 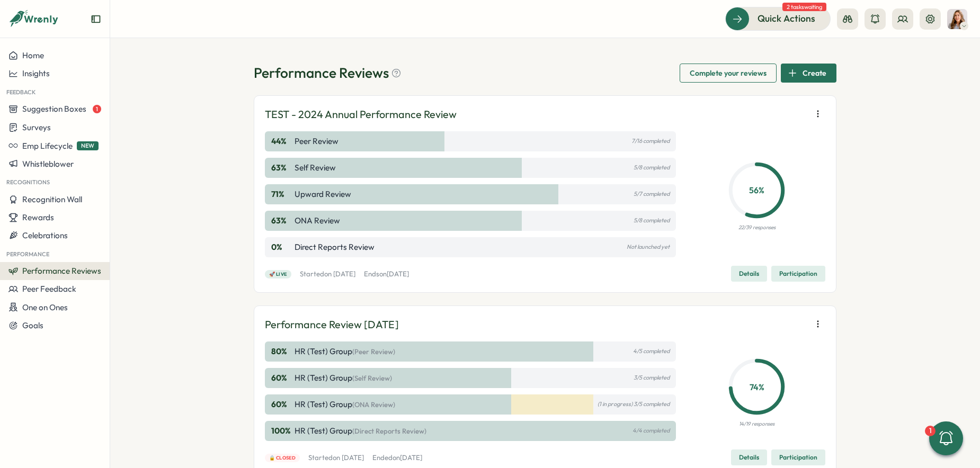 I want to click on span: Emp Lifecycle, so click(x=47, y=146).